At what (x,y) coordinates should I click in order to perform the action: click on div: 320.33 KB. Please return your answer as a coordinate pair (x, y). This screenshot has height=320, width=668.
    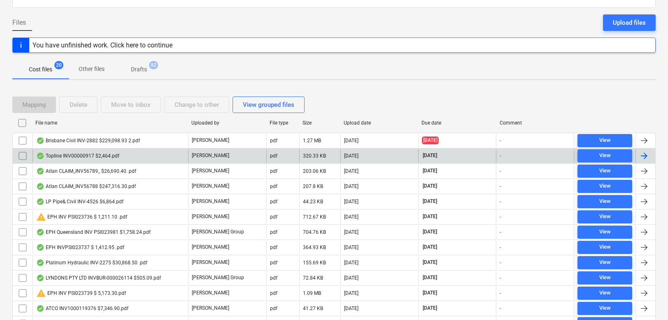
    Looking at the image, I should click on (315, 156).